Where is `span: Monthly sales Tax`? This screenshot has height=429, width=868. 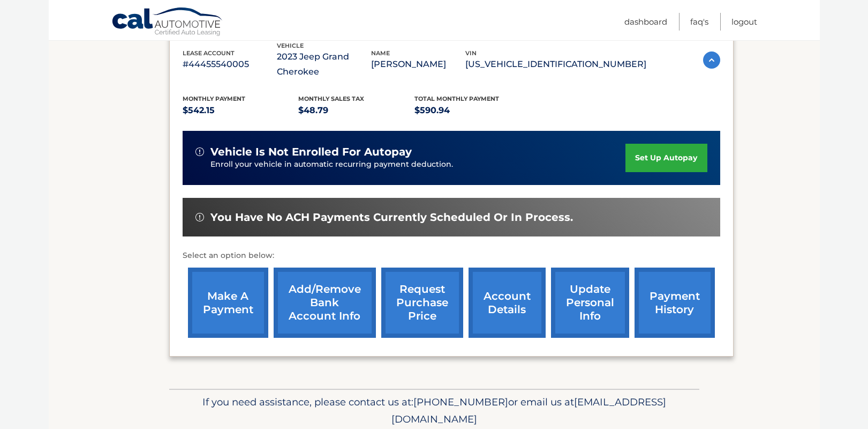
span: Monthly sales Tax is located at coordinates (331, 99).